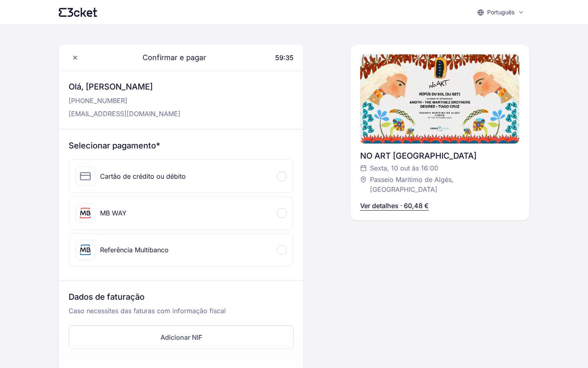 Image resolution: width=588 pixels, height=368 pixels. What do you see at coordinates (394, 205) in the screenshot?
I see `p: Ver detalhes · 60,48 €` at bounding box center [394, 205].